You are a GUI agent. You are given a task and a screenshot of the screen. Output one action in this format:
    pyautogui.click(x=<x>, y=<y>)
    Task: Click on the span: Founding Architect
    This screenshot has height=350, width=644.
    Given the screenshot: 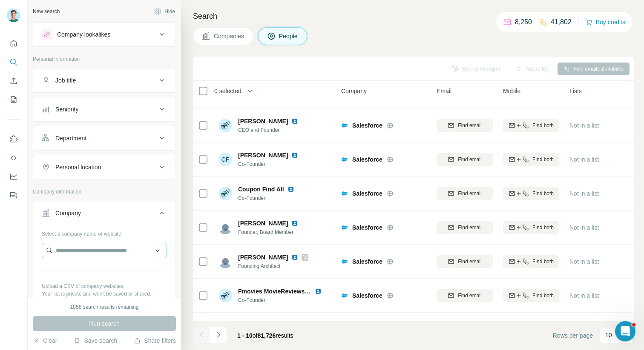 What is the action you would take?
    pyautogui.click(x=273, y=266)
    